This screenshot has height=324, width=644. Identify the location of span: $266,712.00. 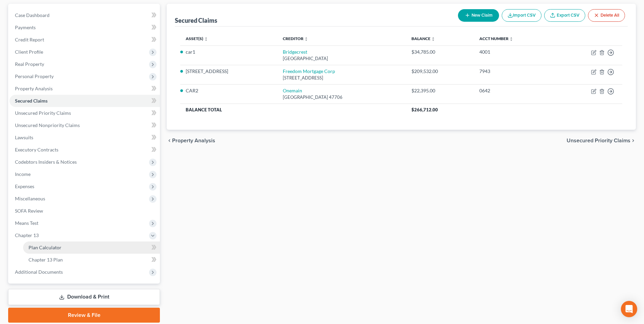
(425, 109).